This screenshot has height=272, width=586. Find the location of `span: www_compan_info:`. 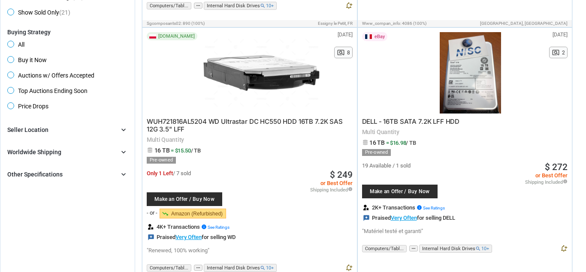

span: www_compan_info: is located at coordinates (381, 23).